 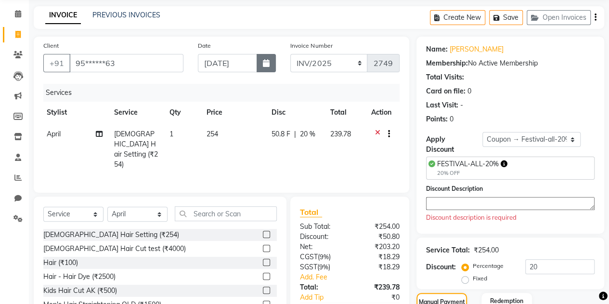 I want to click on div: Apply Discount, so click(x=454, y=144).